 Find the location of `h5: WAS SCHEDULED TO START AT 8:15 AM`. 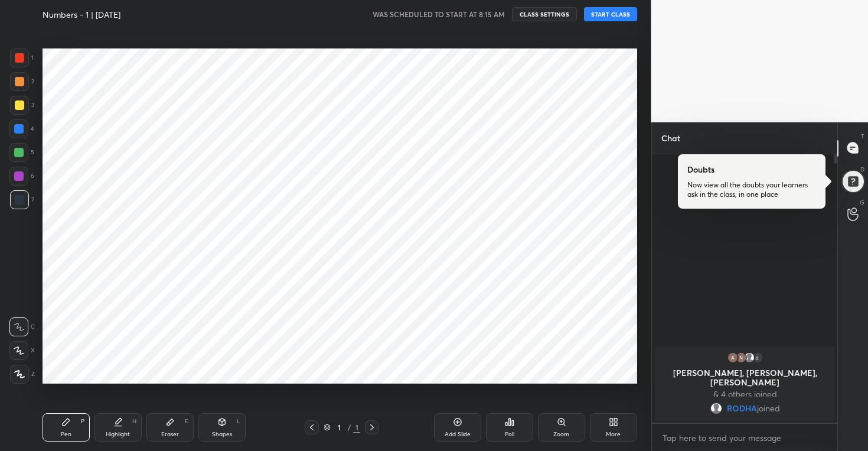

h5: WAS SCHEDULED TO START AT 8:15 AM is located at coordinates (439, 14).